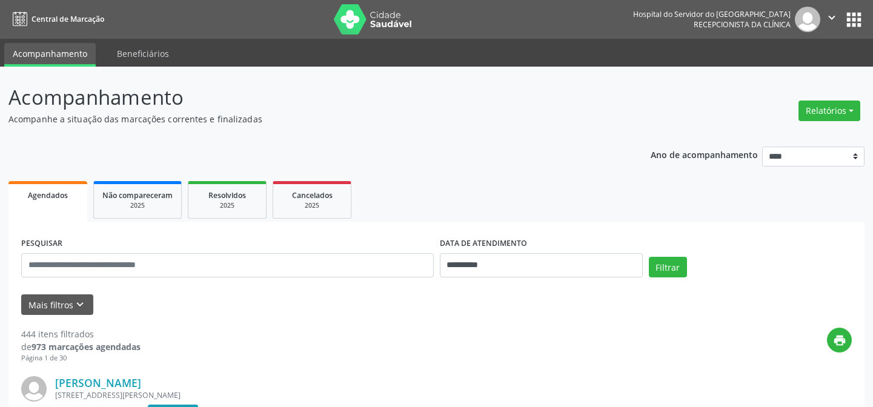 The image size is (873, 407). I want to click on i: print, so click(840, 341).